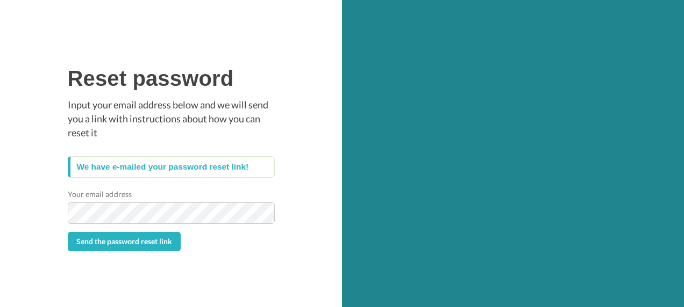 This screenshot has width=684, height=307. Describe the element at coordinates (99, 194) in the screenshot. I see `label: Your email address` at that location.